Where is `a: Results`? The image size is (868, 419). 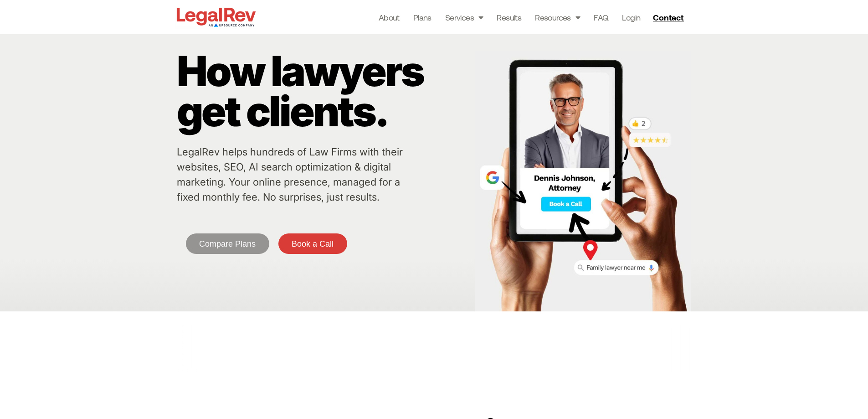
a: Results is located at coordinates (509, 17).